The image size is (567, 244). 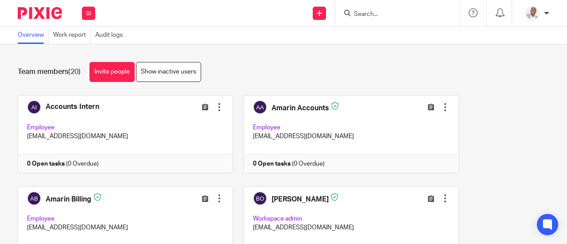 I want to click on a: Audit logs, so click(x=111, y=35).